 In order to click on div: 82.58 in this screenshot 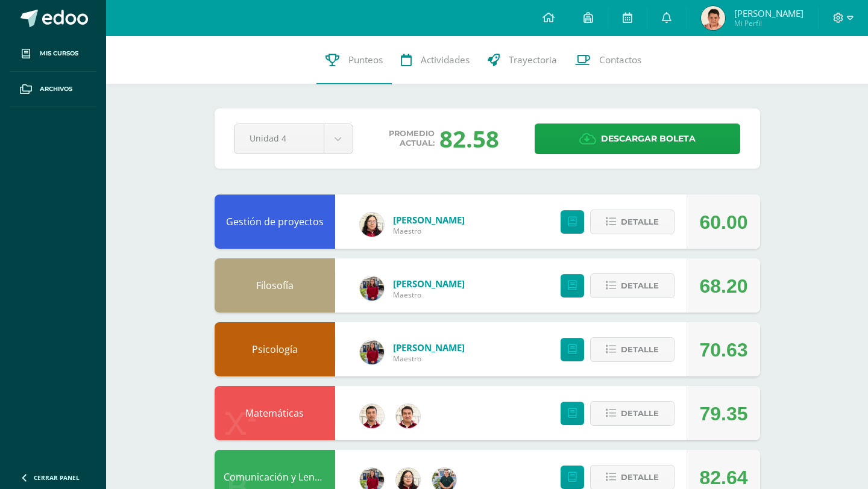, I will do `click(468, 139)`.